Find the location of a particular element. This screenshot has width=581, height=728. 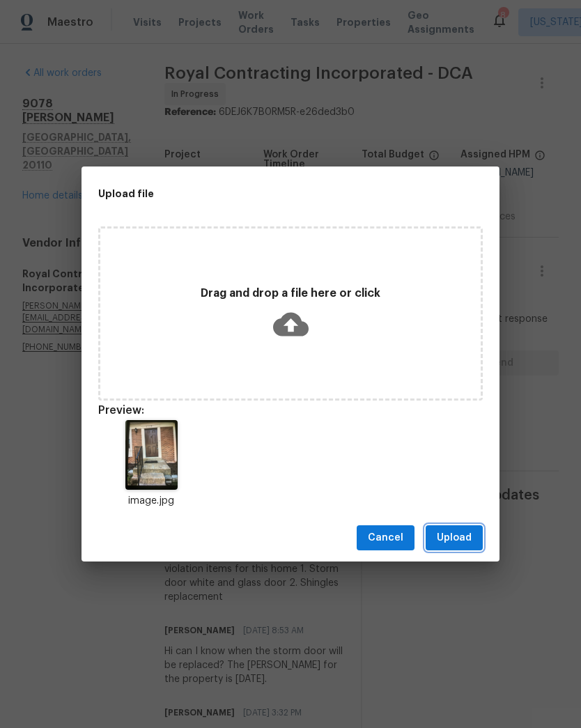

button: Upload is located at coordinates (454, 538).